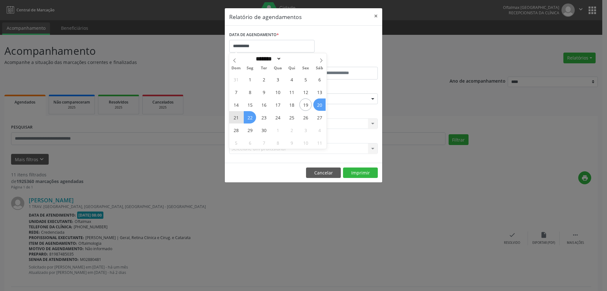  Describe the element at coordinates (278, 130) in the screenshot. I see `span: Outubro 1, 2025` at that location.